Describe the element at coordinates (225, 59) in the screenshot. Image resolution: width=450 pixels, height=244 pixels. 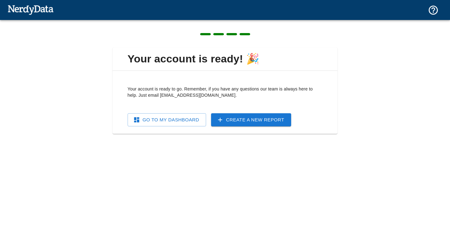
I see `span: Your account is ready! 🎉` at that location.